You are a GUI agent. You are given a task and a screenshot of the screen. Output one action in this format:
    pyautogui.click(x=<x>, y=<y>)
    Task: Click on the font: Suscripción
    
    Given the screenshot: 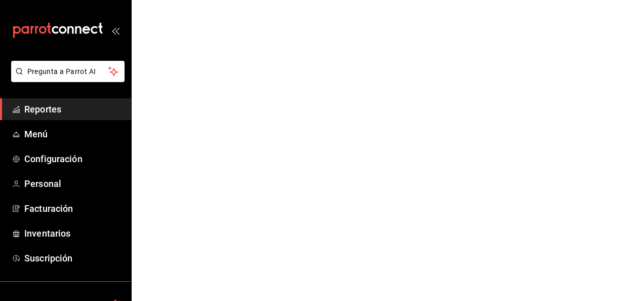 What is the action you would take?
    pyautogui.click(x=48, y=258)
    